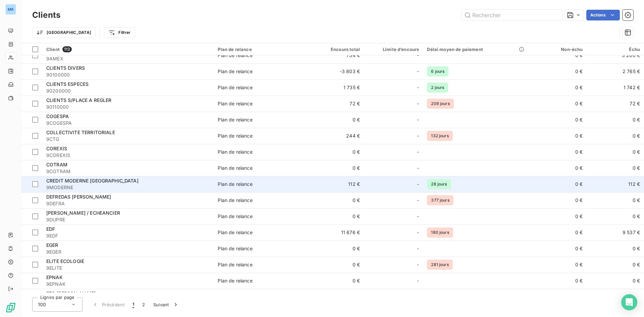  Describe the element at coordinates (68, 84) in the screenshot. I see `span: CLIENTS ESPECES` at that location.